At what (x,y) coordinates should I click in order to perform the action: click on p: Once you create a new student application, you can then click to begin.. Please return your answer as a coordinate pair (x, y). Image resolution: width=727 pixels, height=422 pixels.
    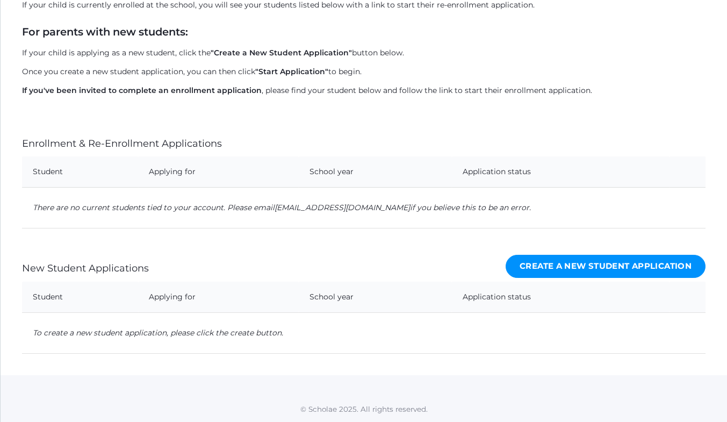
    Looking at the image, I should click on (364, 71).